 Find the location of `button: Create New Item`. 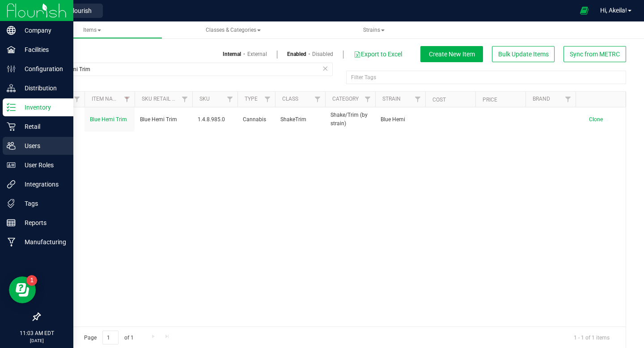

button: Create New Item is located at coordinates (452, 54).